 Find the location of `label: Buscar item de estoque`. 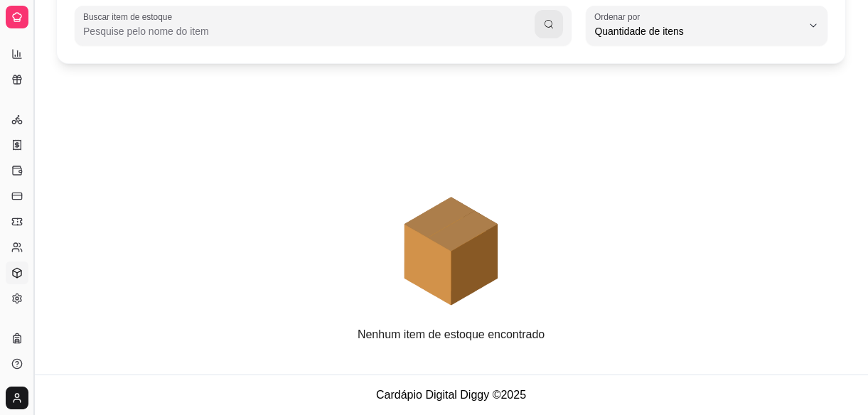

label: Buscar item de estoque is located at coordinates (130, 16).